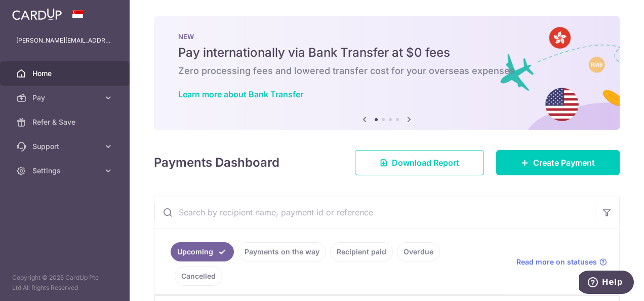 The height and width of the screenshot is (301, 644). Describe the element at coordinates (282, 251) in the screenshot. I see `a: Payments on the way` at that location.